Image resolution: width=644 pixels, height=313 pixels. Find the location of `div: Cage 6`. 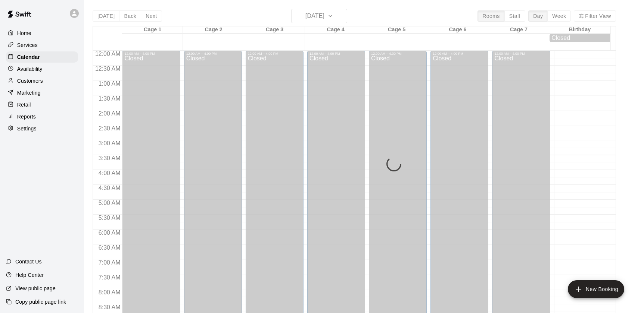

div: Cage 6 is located at coordinates (457, 30).